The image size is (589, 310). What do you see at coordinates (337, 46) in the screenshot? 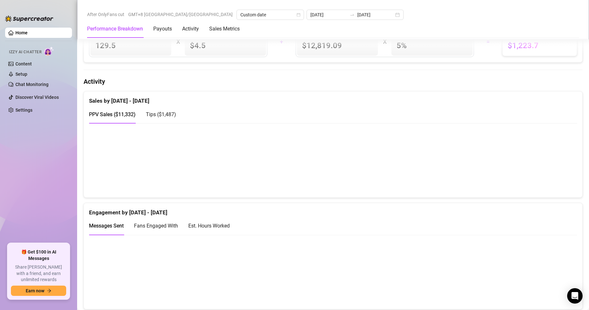
I see `span: $12,819.09` at bounding box center [337, 46].